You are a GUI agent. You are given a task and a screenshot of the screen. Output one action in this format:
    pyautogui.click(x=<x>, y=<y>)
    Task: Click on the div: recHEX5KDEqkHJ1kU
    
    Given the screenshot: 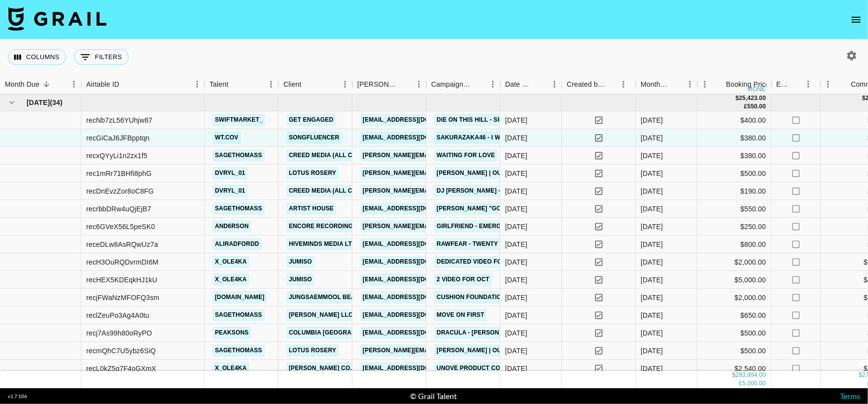 What is the action you would take?
    pyautogui.click(x=121, y=280)
    